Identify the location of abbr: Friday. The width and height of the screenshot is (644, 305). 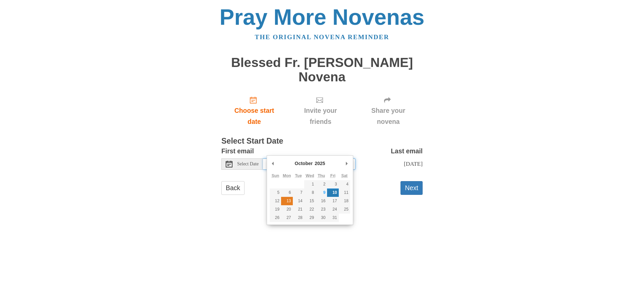
(333, 176).